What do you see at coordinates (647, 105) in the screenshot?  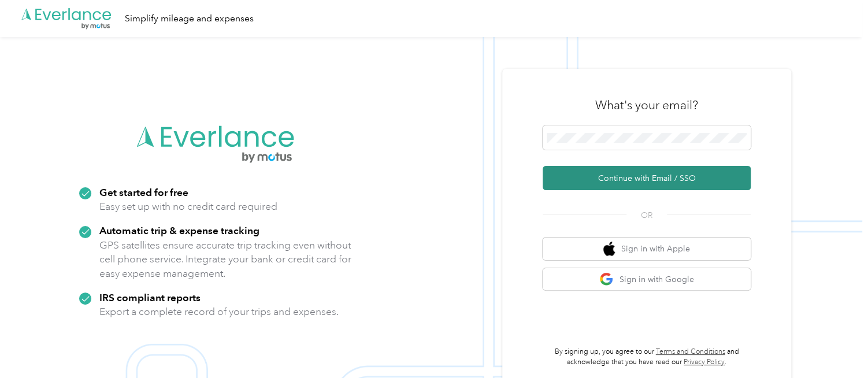 I see `h3: What's your email?` at bounding box center [647, 105].